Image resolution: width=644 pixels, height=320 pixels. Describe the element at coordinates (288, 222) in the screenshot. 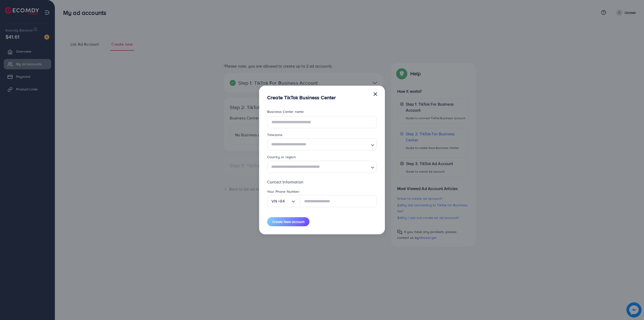

I see `span: Create New account` at that location.